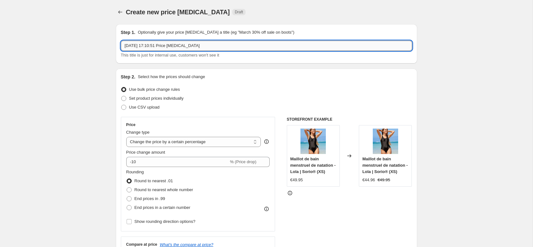 This screenshot has width=533, height=247. I want to click on span: % (Price drop), so click(243, 161).